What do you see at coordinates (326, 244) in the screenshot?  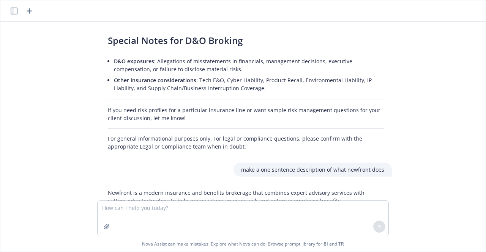 I see `a: BI` at bounding box center [326, 244].